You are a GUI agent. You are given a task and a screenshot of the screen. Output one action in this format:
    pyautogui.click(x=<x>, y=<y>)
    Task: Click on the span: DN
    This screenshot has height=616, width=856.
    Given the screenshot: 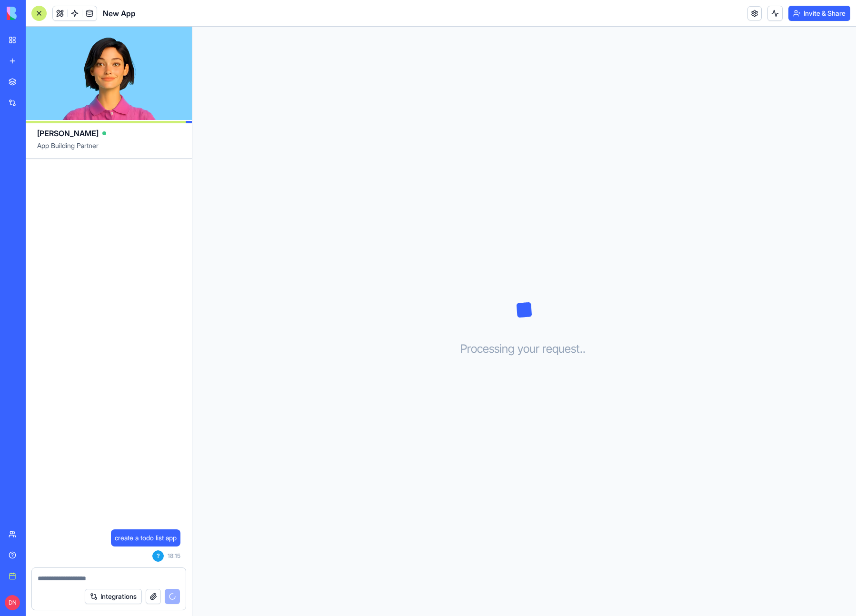 What is the action you would take?
    pyautogui.click(x=13, y=603)
    